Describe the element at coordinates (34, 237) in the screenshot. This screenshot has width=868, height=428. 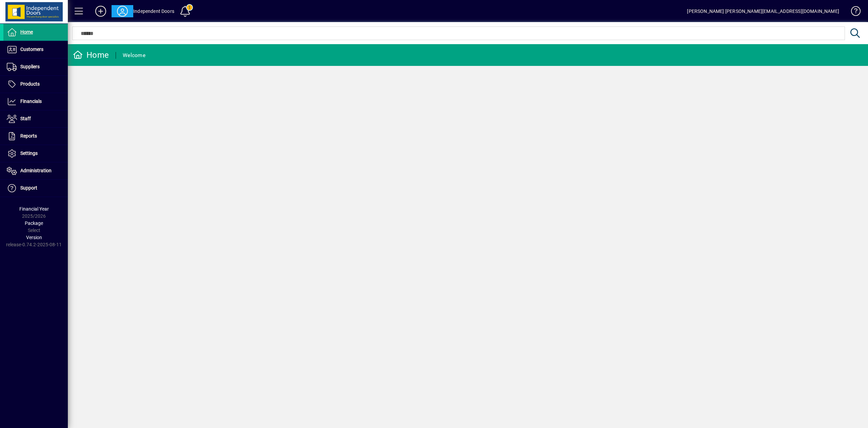
I see `span: Version` at that location.